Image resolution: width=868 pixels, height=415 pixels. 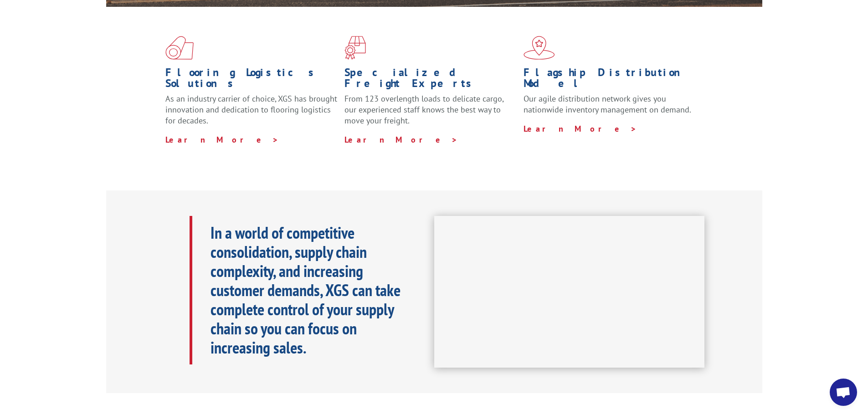 I want to click on p: From 123 overlength loads to delicate cargo, our experienced staff knows the best way to move you..., so click(x=431, y=114).